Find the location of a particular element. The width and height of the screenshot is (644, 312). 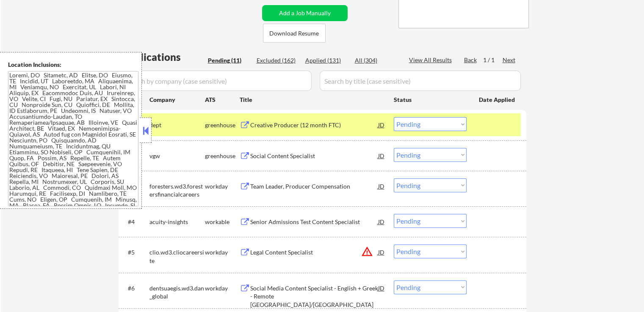

div: dept is located at coordinates (177, 125).